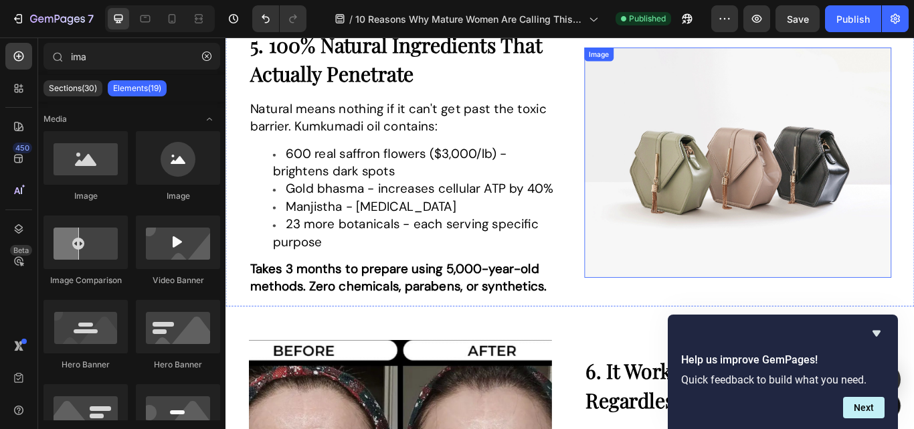  What do you see at coordinates (132, 56) in the screenshot?
I see `input: Search Sections & Elements` at bounding box center [132, 56].